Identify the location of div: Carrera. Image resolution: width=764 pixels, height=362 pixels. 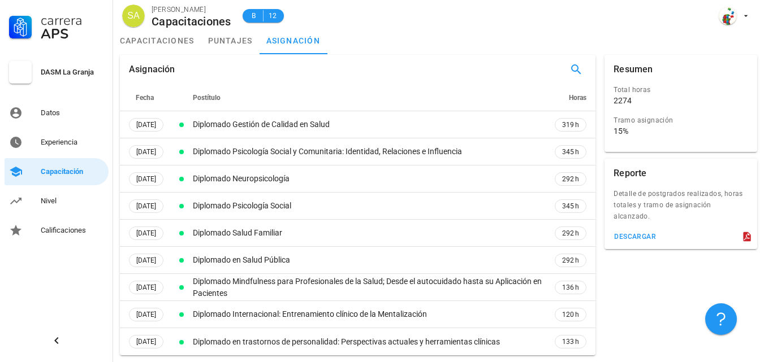
(72, 20).